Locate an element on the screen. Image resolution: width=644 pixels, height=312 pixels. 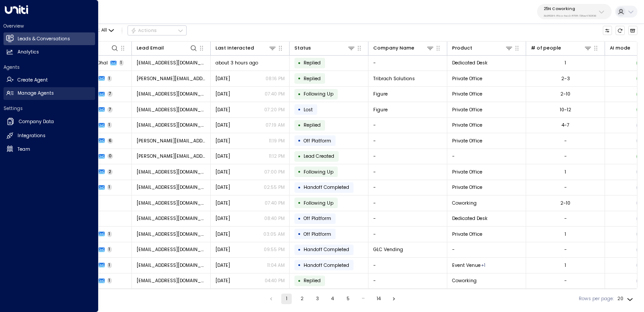
a: Analytics is located at coordinates (49, 52).